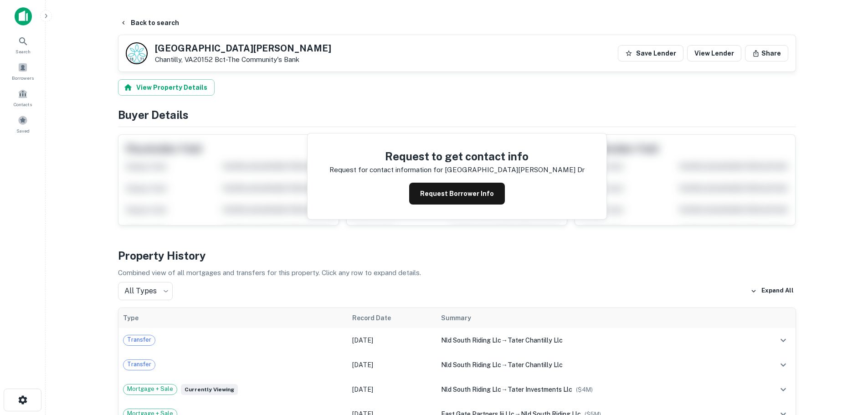 The width and height of the screenshot is (868, 415). I want to click on button: Save Lender, so click(651, 53).